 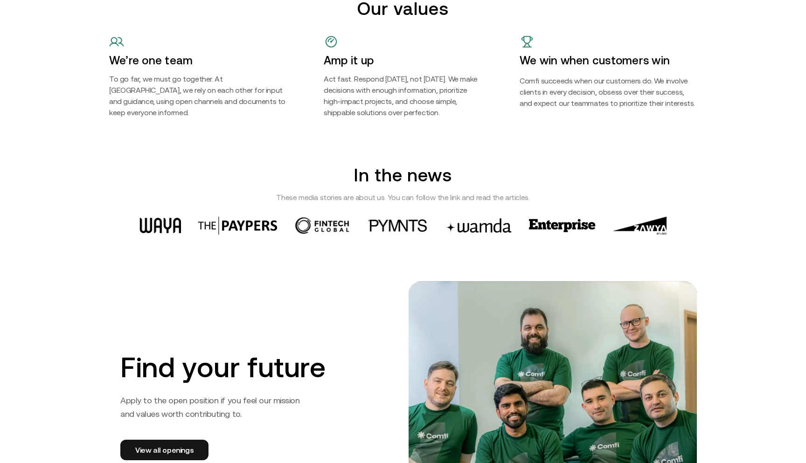 What do you see at coordinates (237, 225) in the screenshot?
I see `img: thepaypers` at bounding box center [237, 225].